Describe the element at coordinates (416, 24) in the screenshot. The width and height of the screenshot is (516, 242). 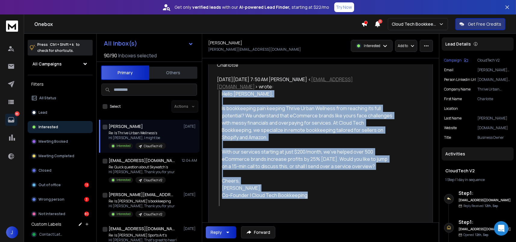
I see `p: Cloud Tech Bookkeeping` at that location.